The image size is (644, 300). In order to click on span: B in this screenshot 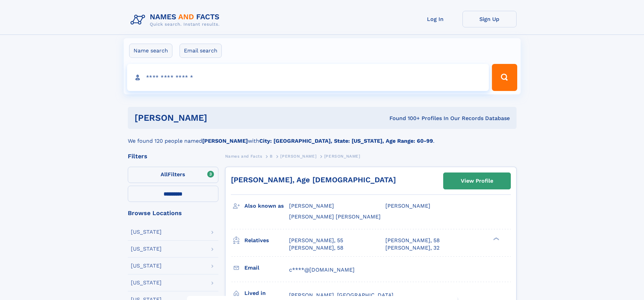, I will do `click(271, 157)`.